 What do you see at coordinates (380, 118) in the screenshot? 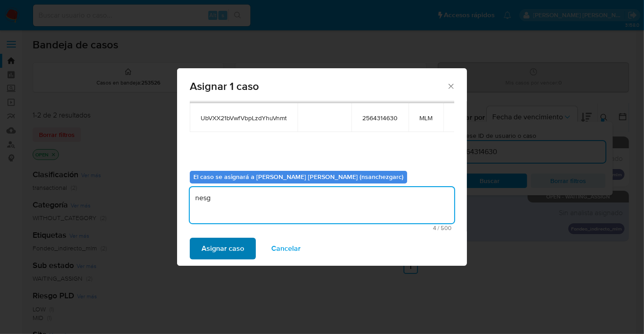
I see `span: 2564314630` at bounding box center [380, 118].